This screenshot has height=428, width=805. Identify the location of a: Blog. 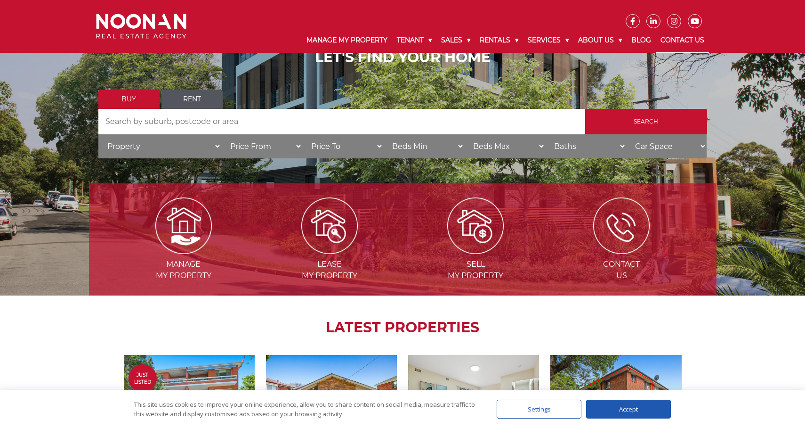
(641, 40).